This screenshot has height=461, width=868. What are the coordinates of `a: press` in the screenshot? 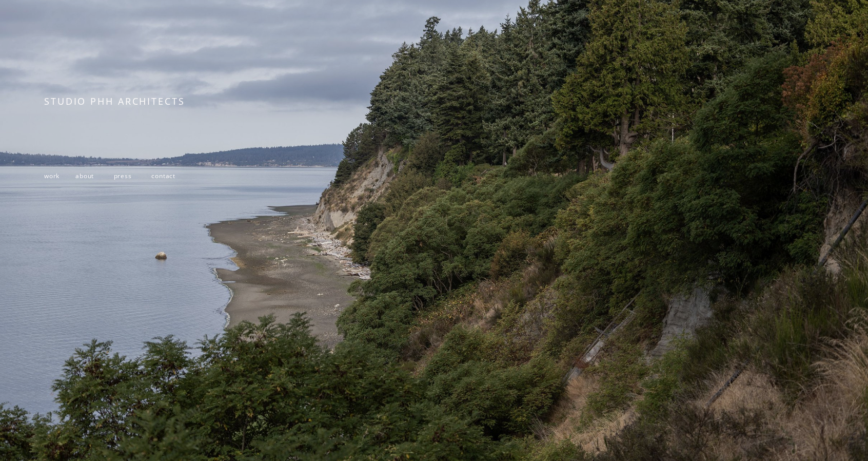 It's located at (122, 175).